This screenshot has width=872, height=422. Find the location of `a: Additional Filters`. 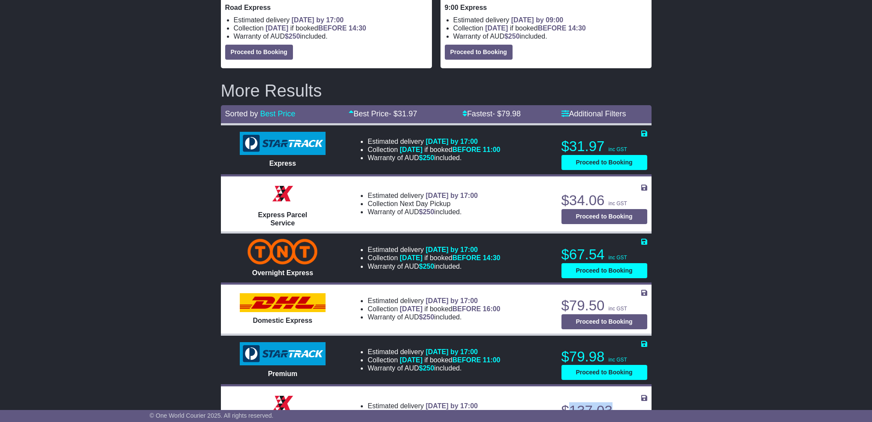

a: Additional Filters is located at coordinates (594, 114).